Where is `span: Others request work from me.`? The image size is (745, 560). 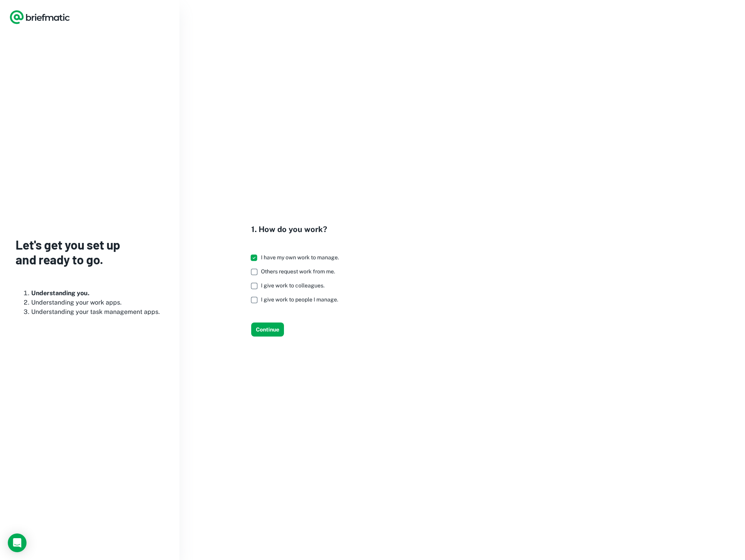
span: Others request work from me. is located at coordinates (298, 271).